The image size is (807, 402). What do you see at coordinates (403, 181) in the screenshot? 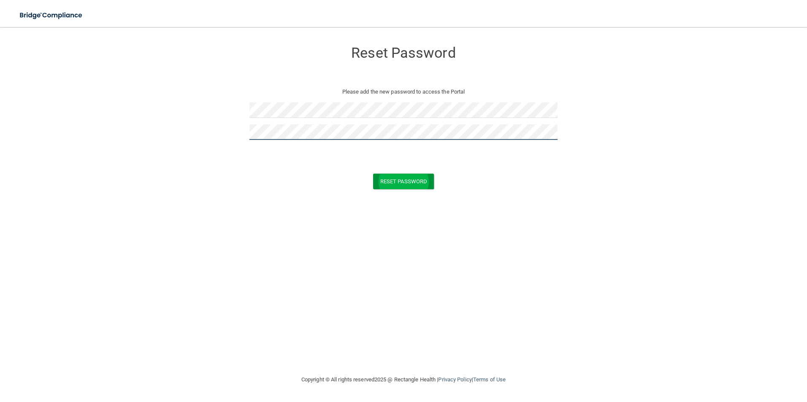
I see `button: Reset Password` at bounding box center [403, 181].